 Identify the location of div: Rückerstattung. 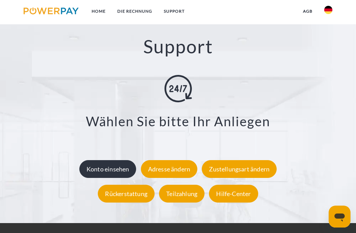
(126, 194).